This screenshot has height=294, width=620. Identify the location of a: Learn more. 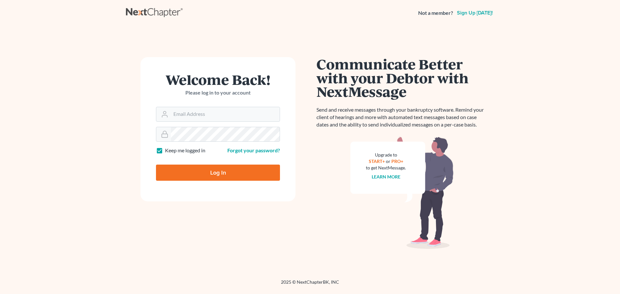
(386, 177).